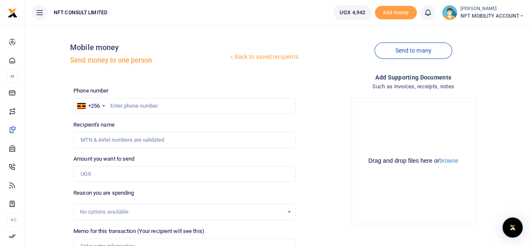 The width and height of the screenshot is (531, 246). What do you see at coordinates (493, 16) in the screenshot?
I see `span: NFT MOBILITY ACCOUNT` at bounding box center [493, 16].